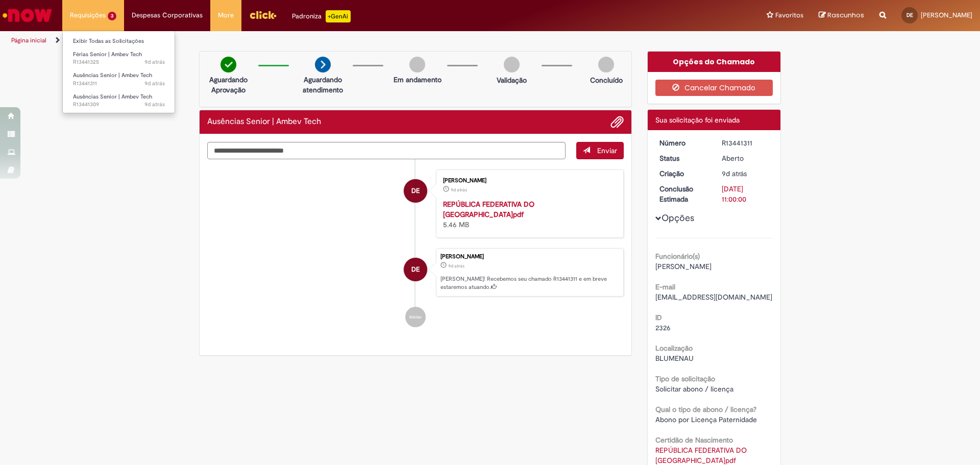 The width and height of the screenshot is (980, 465). What do you see at coordinates (119, 100) in the screenshot?
I see `a: Aberto R13441309 : Ausências Senior | Ambev Tech` at bounding box center [119, 100].